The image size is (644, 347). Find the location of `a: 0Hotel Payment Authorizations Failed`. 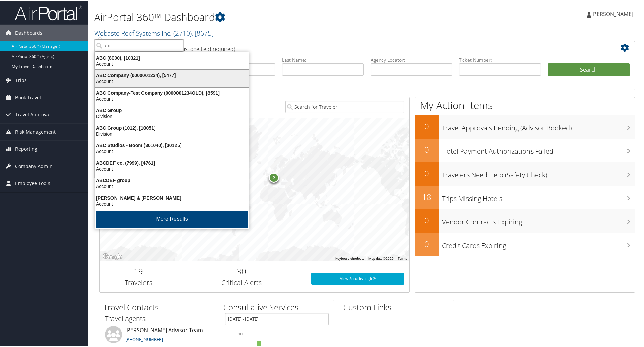

a: 0Hotel Payment Authorizations Failed is located at coordinates (525, 150).